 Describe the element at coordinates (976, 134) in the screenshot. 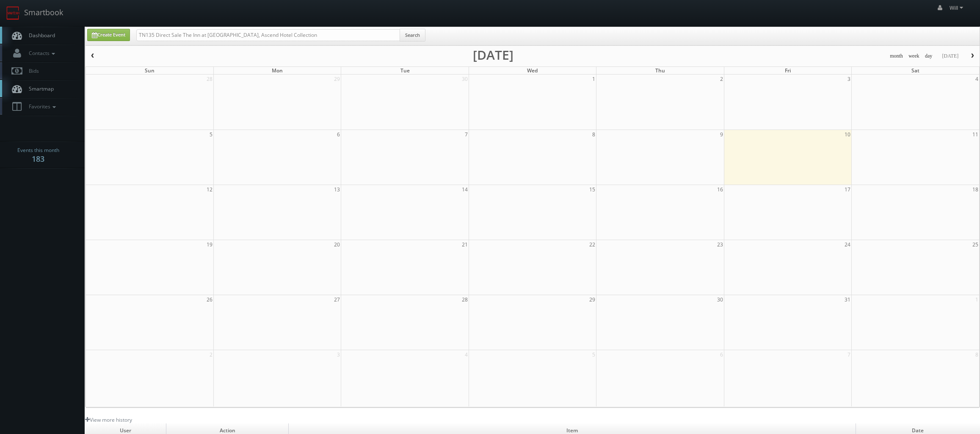

I see `span: 11` at that location.